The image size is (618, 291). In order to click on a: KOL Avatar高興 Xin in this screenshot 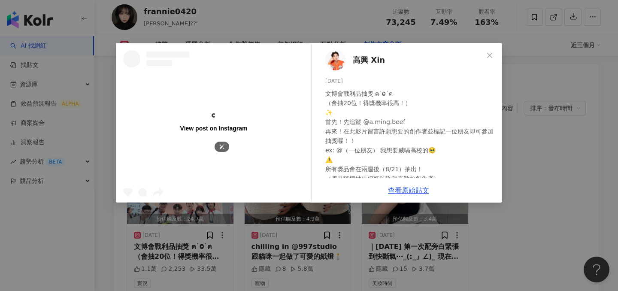, I will do `click(404, 60)`.